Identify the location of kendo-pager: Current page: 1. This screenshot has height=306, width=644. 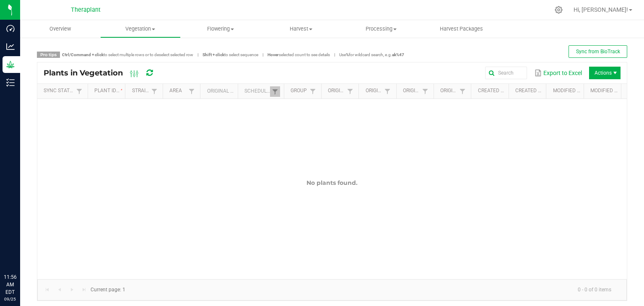
(332, 290).